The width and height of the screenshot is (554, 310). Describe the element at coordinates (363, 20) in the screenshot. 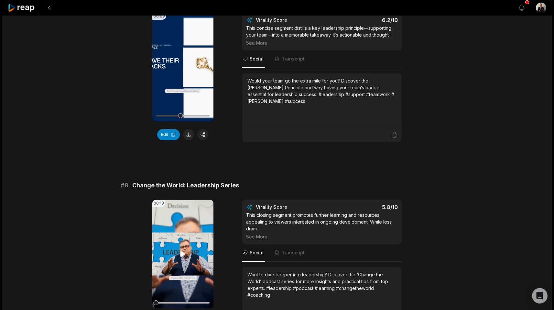

I see `div: 6.2 /10` at that location.